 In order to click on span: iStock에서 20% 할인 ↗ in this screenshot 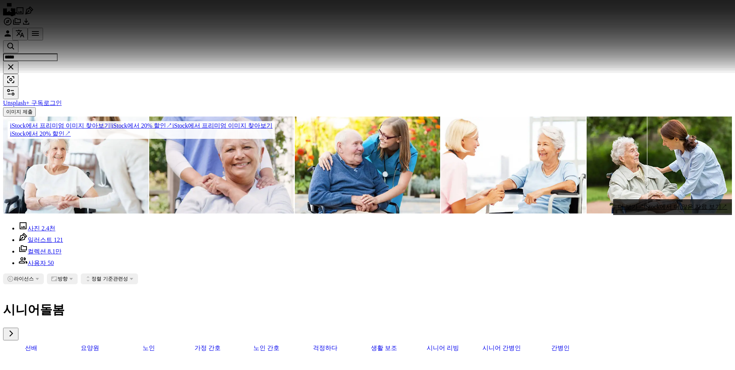, I will do `click(91, 125)`.